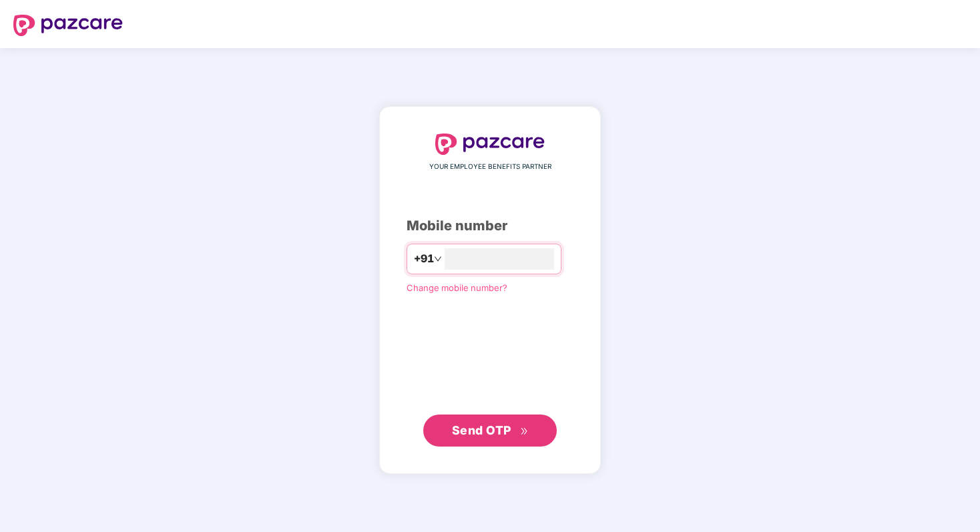 The image size is (980, 532). I want to click on span: double-right, so click(524, 431).